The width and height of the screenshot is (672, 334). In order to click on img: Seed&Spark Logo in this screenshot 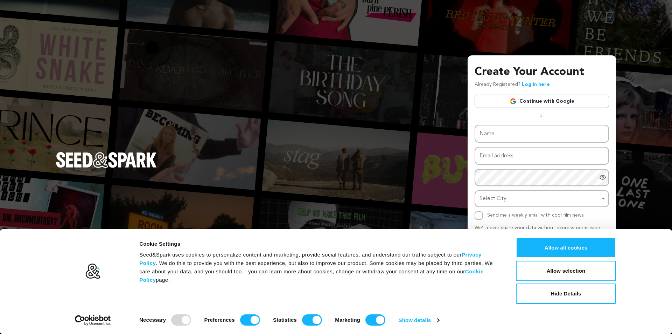, I will do `click(106, 160)`.